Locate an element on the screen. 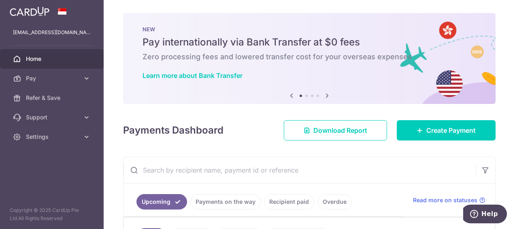  img: Bank transfer banner is located at coordinates (310, 58).